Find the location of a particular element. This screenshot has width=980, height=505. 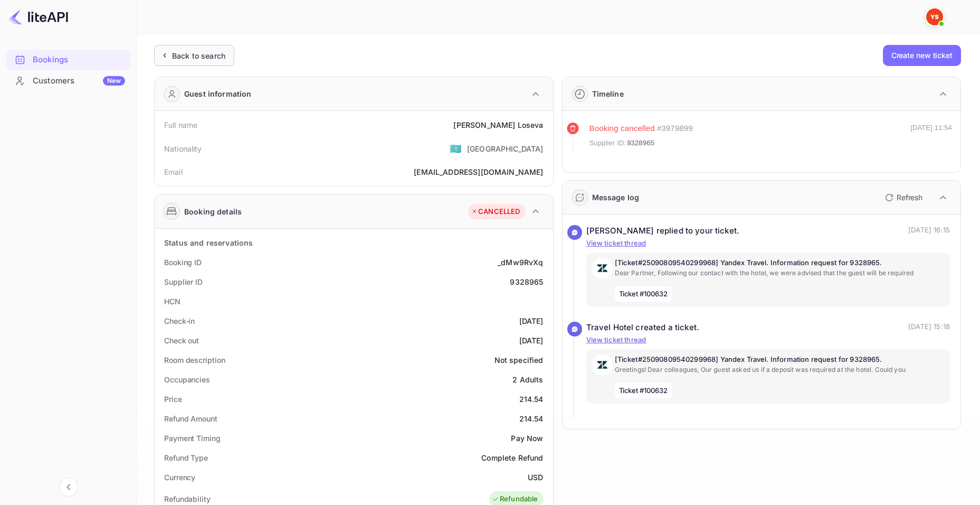

div: Timeline is located at coordinates (608, 93).